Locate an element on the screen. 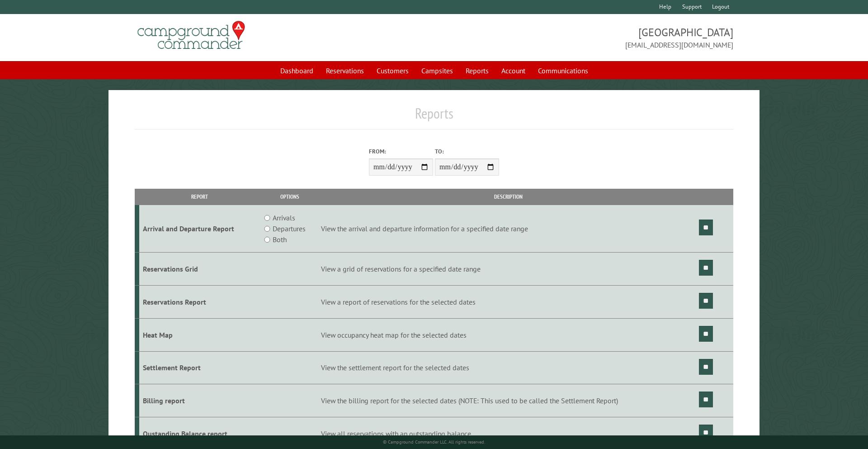 This screenshot has width=868, height=449. label: To: is located at coordinates (467, 151).